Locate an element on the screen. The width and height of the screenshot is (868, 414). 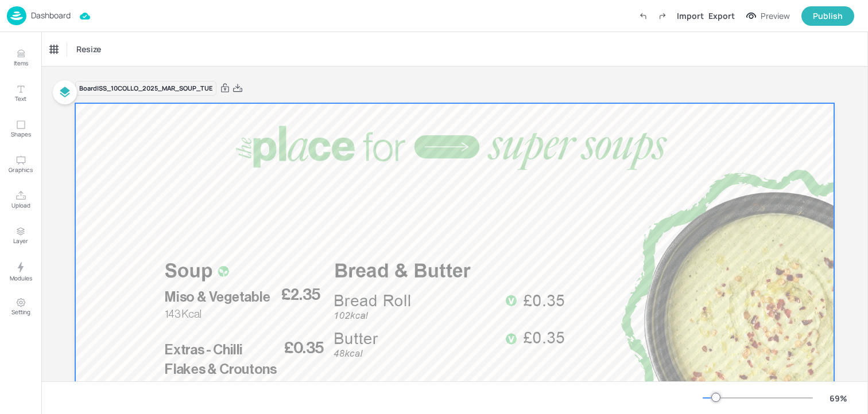
div: Import is located at coordinates (690, 16).